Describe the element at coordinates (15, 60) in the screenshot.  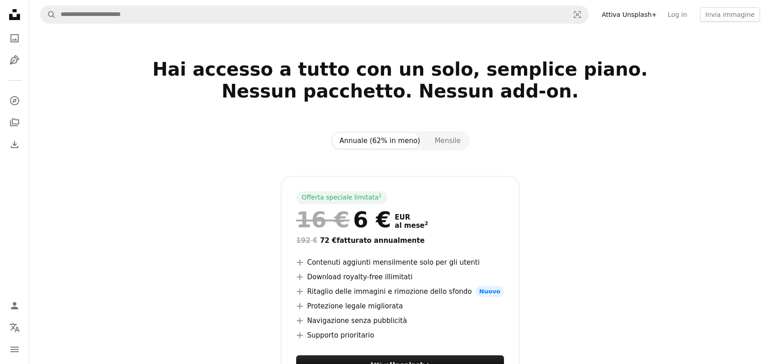
I see `a: Illustrazioni` at that location.